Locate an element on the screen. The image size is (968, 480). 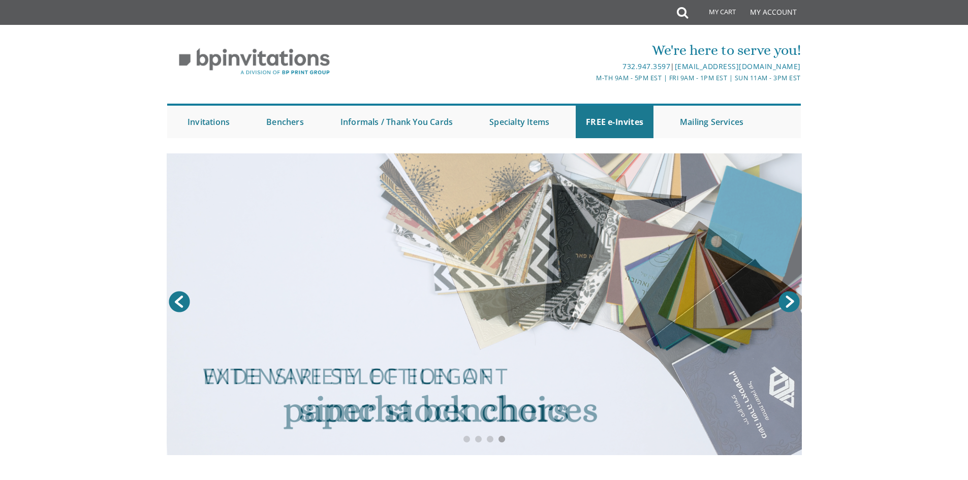
img: BP Invitation Loft is located at coordinates (254, 61).